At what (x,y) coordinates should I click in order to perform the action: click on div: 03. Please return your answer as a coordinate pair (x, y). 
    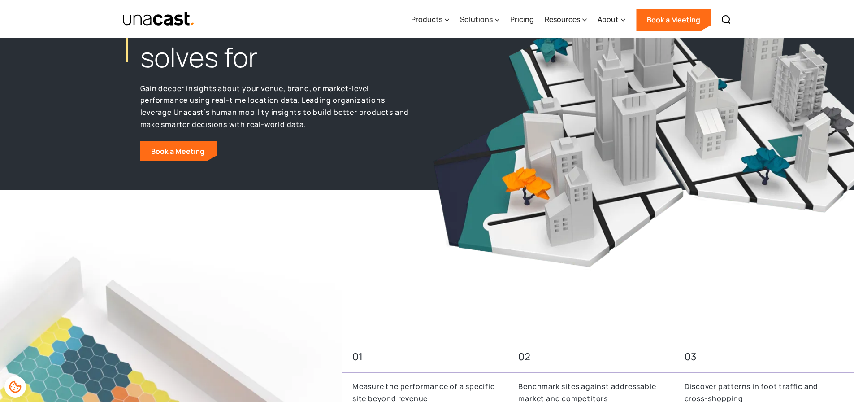
    Looking at the image, I should click on (756, 356).